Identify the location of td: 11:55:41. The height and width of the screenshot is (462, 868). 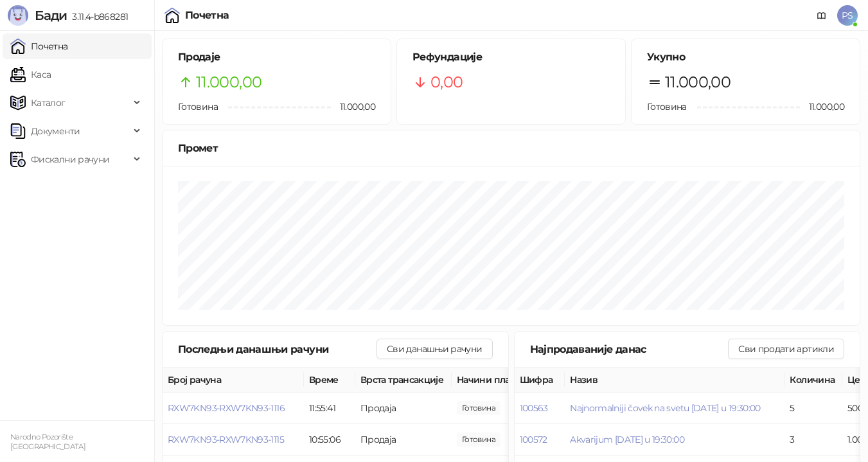
(330, 409).